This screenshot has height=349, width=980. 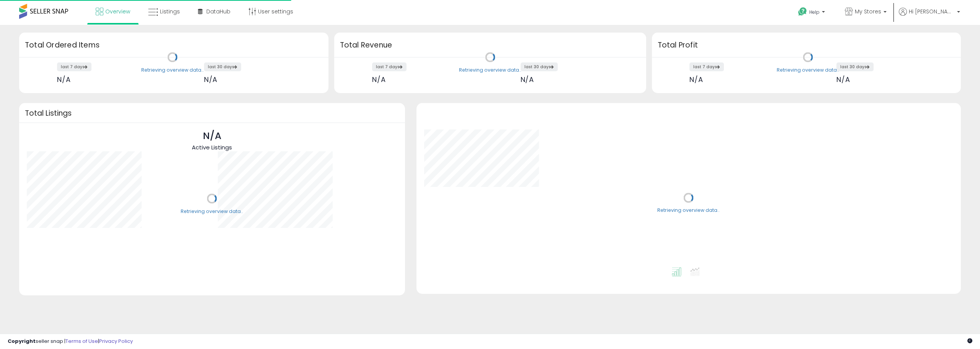 I want to click on span: Help, so click(x=814, y=12).